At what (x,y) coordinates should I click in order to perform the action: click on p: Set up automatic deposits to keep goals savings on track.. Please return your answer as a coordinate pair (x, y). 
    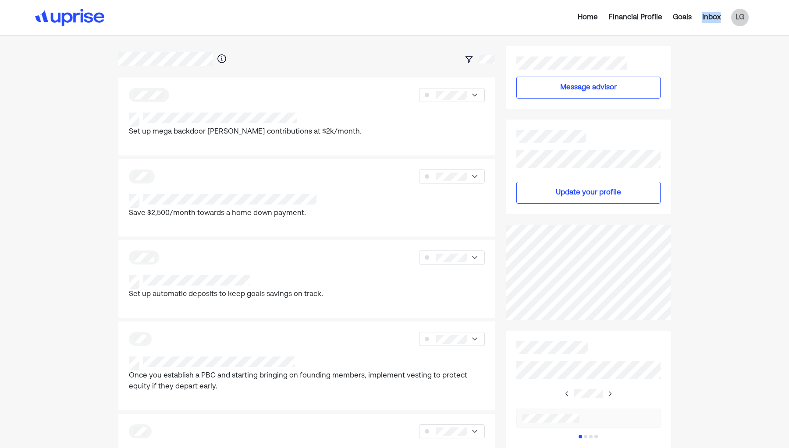
    Looking at the image, I should click on (226, 295).